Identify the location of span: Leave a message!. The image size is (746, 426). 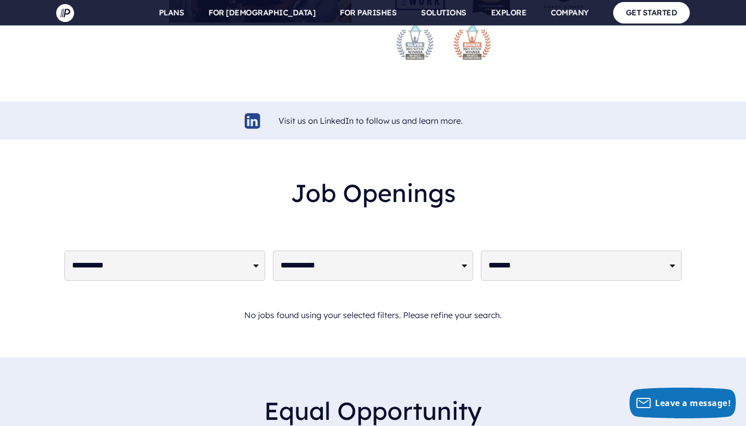
(693, 403).